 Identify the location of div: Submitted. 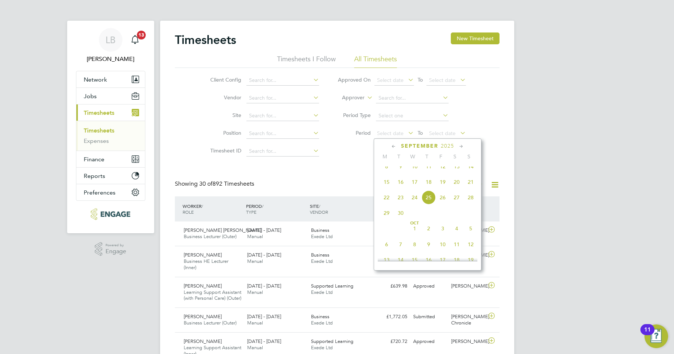
(429, 316).